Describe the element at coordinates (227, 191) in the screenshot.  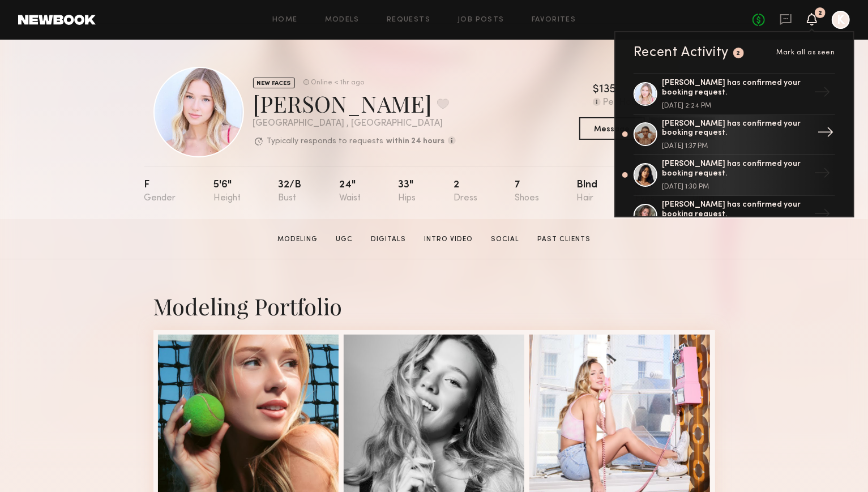
I see `div: 5'6"` at that location.